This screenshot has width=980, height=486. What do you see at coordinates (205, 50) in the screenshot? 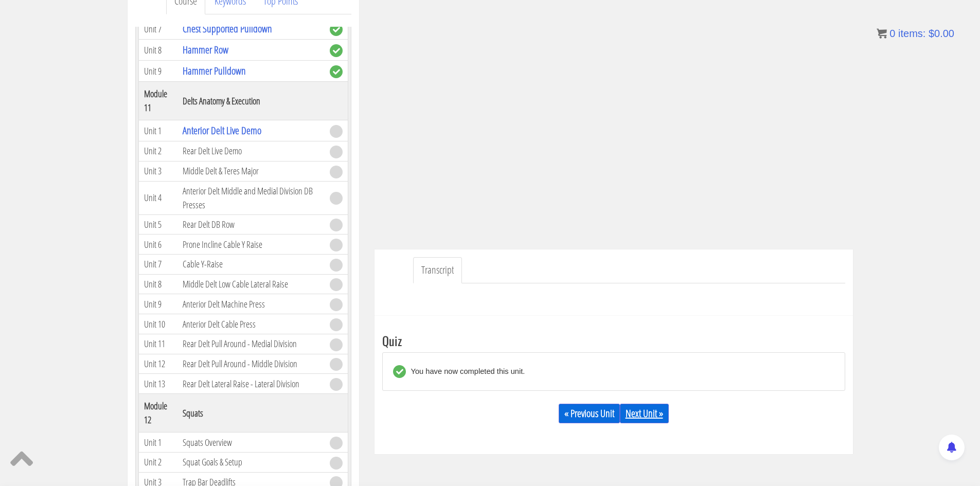
I see `a: Hammer Row` at bounding box center [205, 50].